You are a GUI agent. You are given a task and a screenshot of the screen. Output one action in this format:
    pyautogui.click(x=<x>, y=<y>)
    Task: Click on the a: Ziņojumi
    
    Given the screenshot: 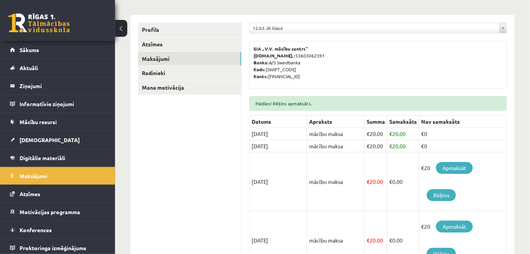 What is the action you would take?
    pyautogui.click(x=57, y=86)
    